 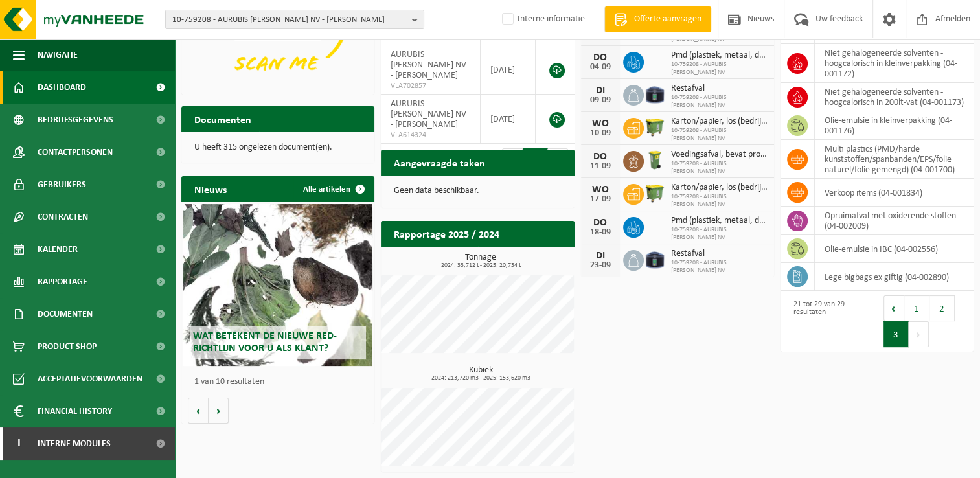 I want to click on span: I, so click(x=19, y=443).